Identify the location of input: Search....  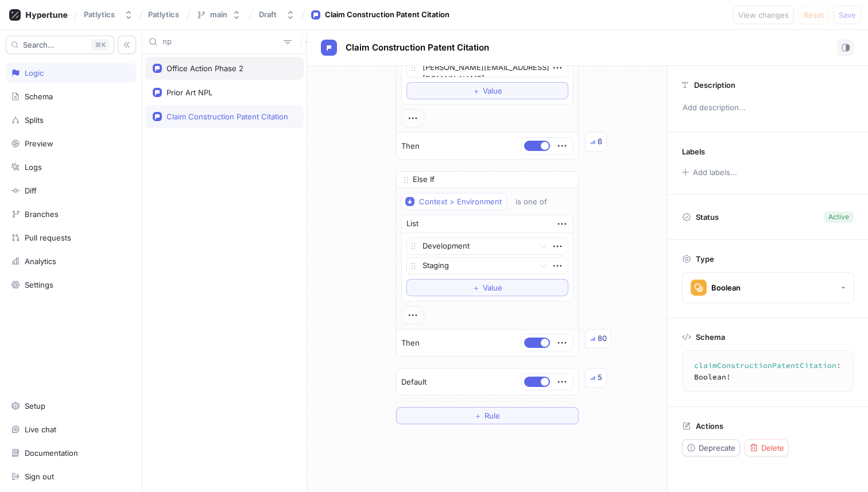
(221, 42).